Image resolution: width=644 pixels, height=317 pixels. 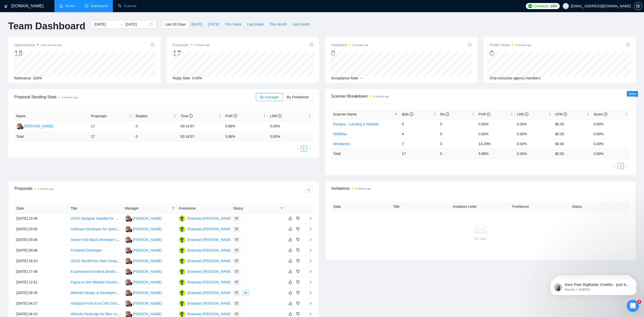 What do you see at coordinates (573, 153) in the screenshot?
I see `td: $ 0.00` at bounding box center [573, 153].